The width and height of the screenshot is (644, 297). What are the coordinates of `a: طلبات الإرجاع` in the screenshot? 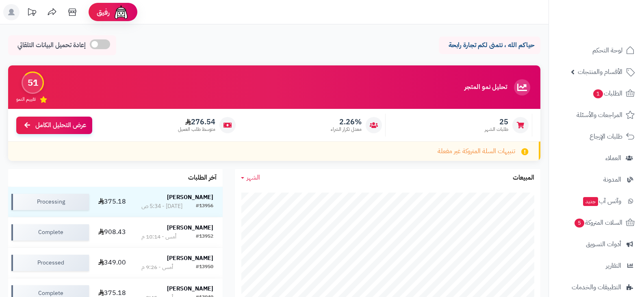 It's located at (596, 136).